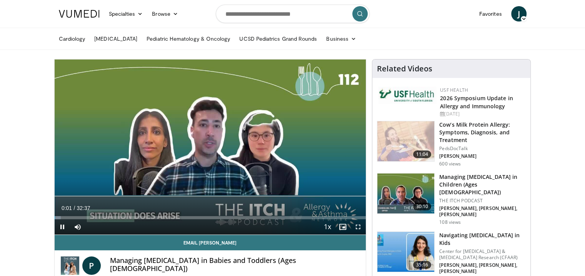  I want to click on a: P, so click(91, 266).